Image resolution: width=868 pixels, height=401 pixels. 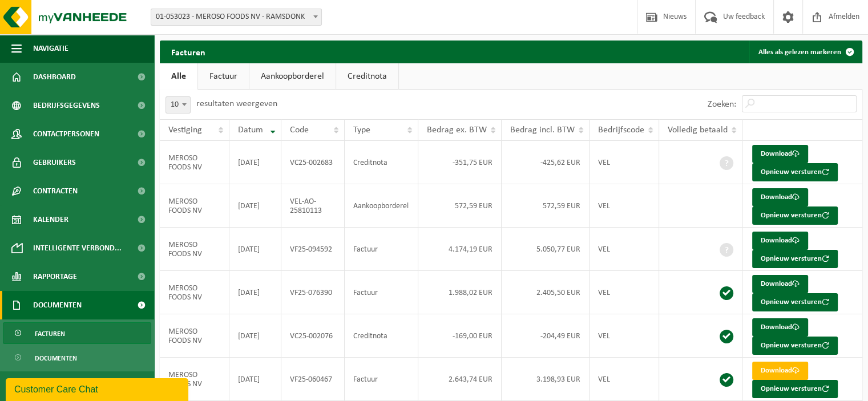 I want to click on span: Intelligente verbond..., so click(x=77, y=248).